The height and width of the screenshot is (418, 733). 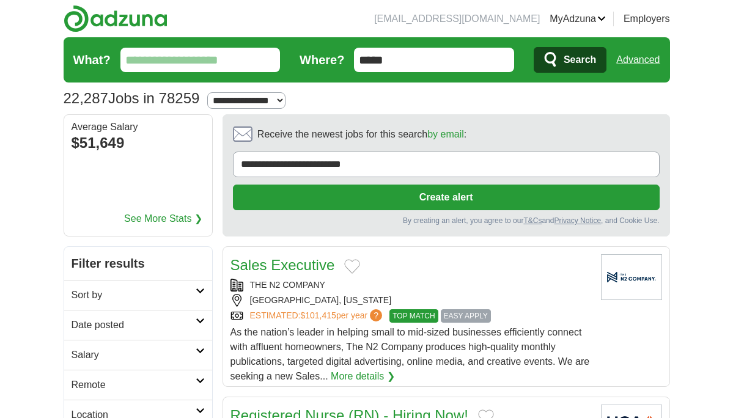 I want to click on div: Average Salary, so click(x=138, y=127).